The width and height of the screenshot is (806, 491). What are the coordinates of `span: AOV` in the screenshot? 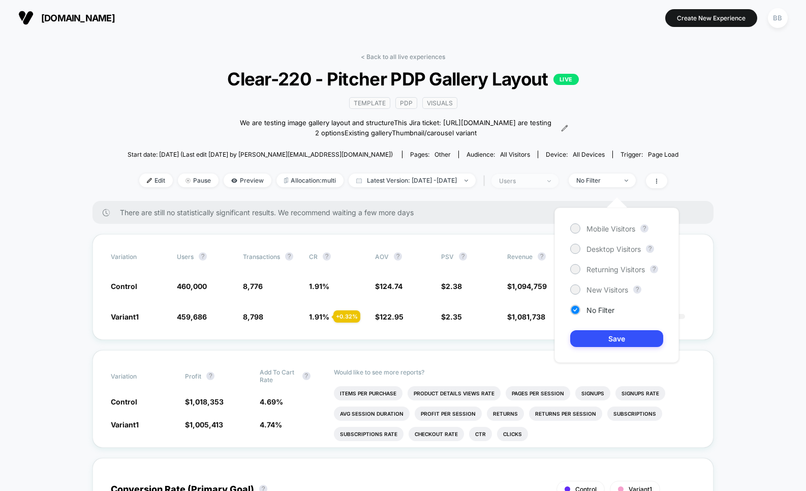 It's located at (382, 256).